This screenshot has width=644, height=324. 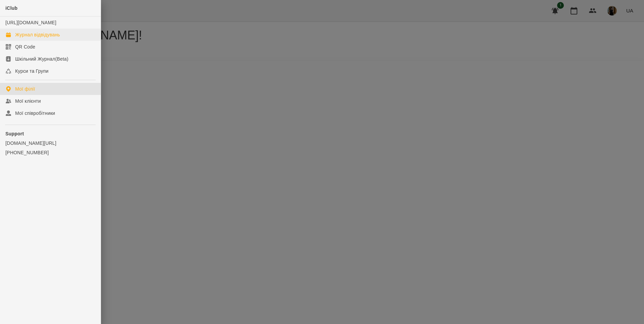 I want to click on span: iClub, so click(x=12, y=8).